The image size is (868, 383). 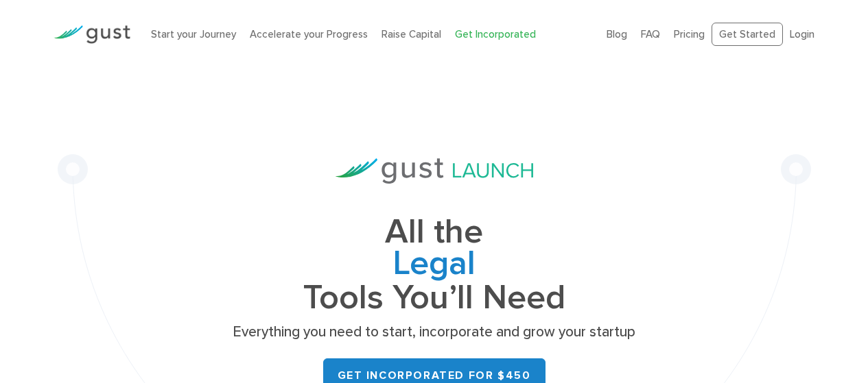 I want to click on a: FAQ, so click(x=651, y=34).